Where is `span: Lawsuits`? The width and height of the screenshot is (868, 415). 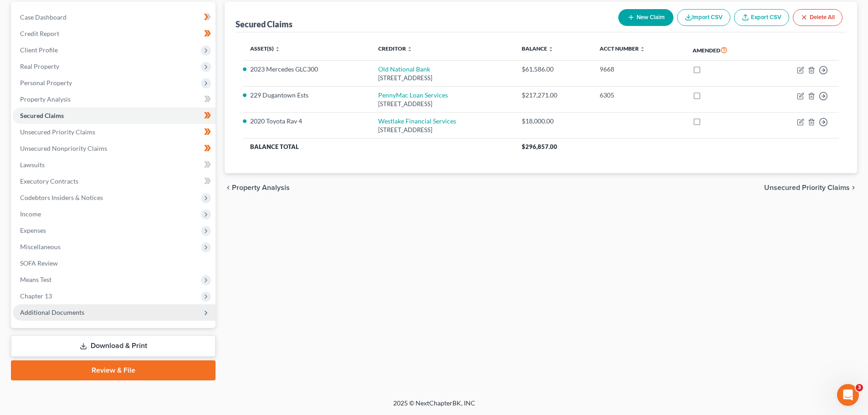
span: Lawsuits is located at coordinates (32, 165).